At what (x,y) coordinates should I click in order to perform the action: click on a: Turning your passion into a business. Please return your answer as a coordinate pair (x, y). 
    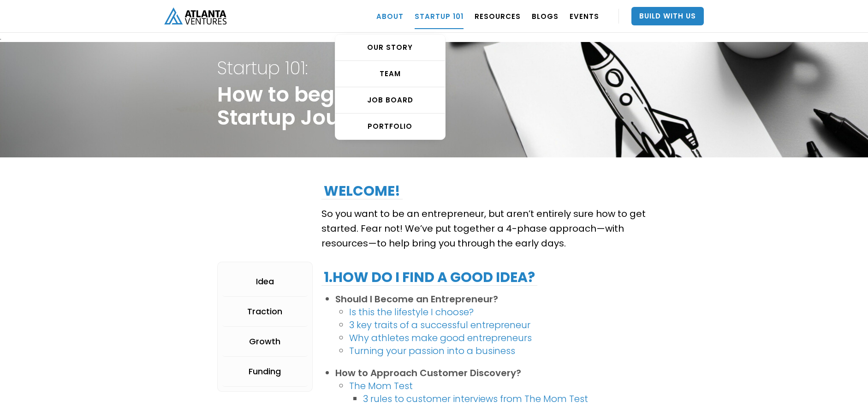
    Looking at the image, I should click on (432, 351).